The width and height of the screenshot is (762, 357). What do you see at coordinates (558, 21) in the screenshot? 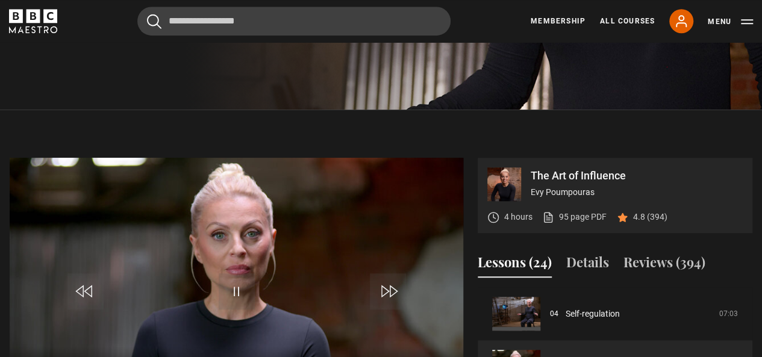
I see `a: Membership` at bounding box center [558, 21].